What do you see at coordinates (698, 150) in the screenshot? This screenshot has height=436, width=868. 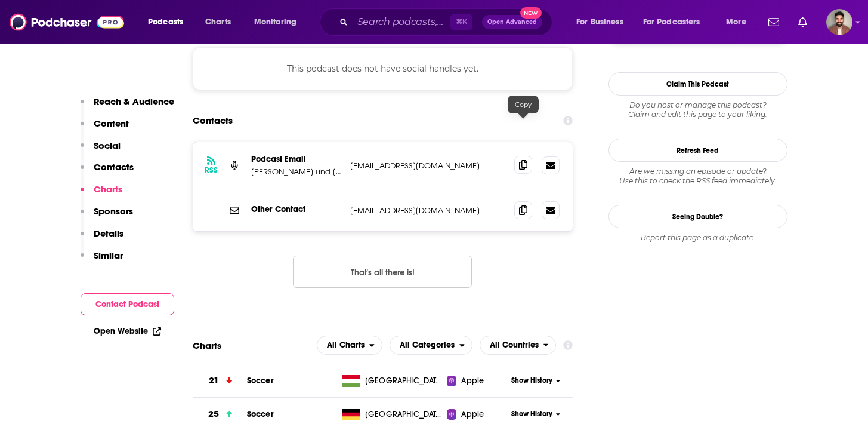 I see `button: Refresh Feed` at bounding box center [698, 150].